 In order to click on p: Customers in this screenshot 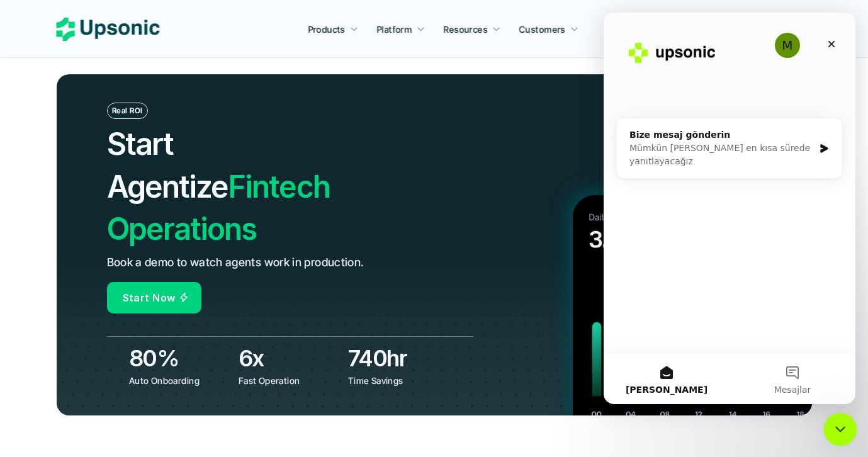, I will do `click(542, 29)`.